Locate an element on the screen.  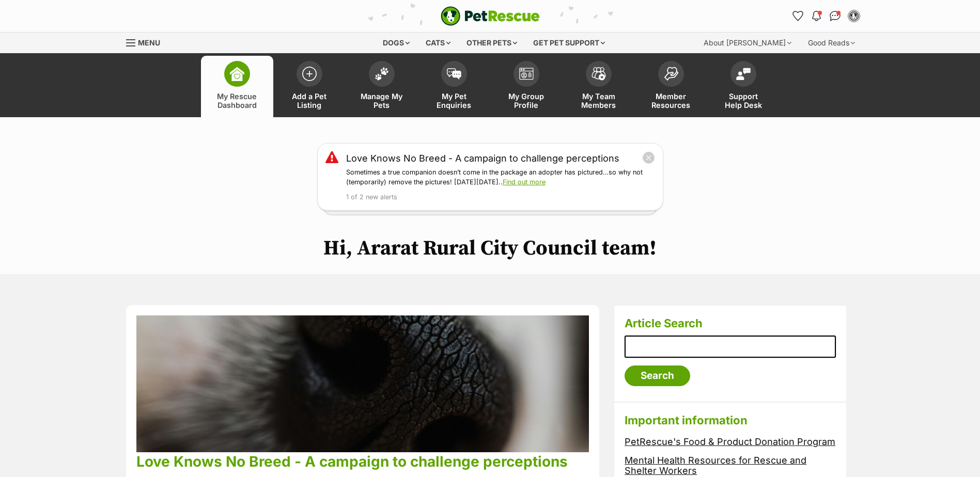
a: My Rescue Dashboard is located at coordinates (237, 86).